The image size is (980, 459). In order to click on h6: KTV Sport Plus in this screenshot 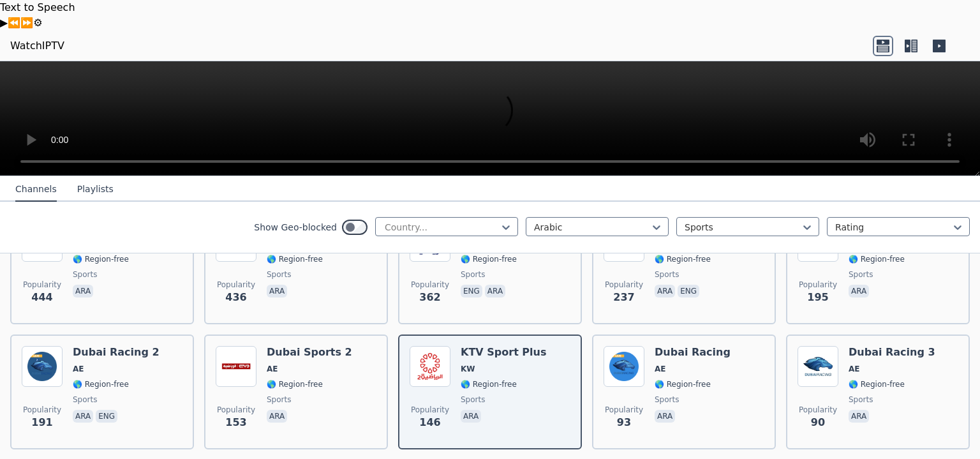, I will do `click(503, 353)`.